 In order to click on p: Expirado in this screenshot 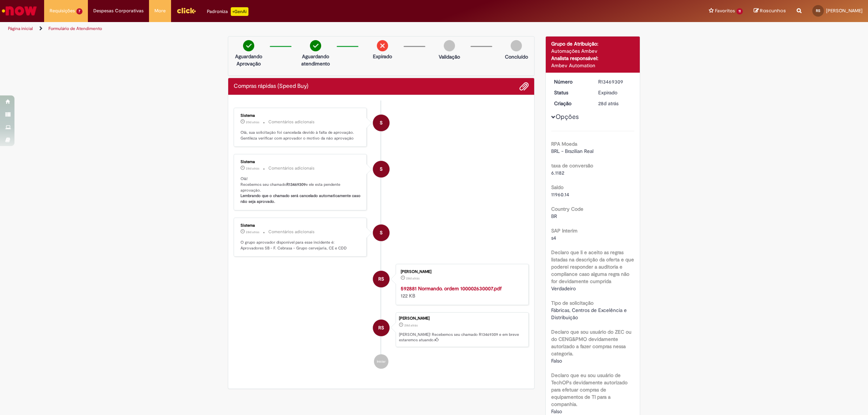, I will do `click(383, 57)`.